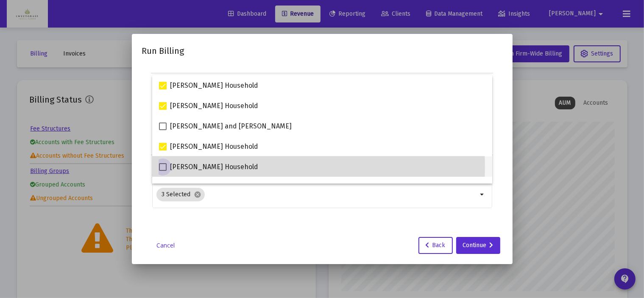 This screenshot has width=644, height=298. What do you see at coordinates (317, 195) in the screenshot?
I see `mat-chip-list: Selection` at bounding box center [317, 195].